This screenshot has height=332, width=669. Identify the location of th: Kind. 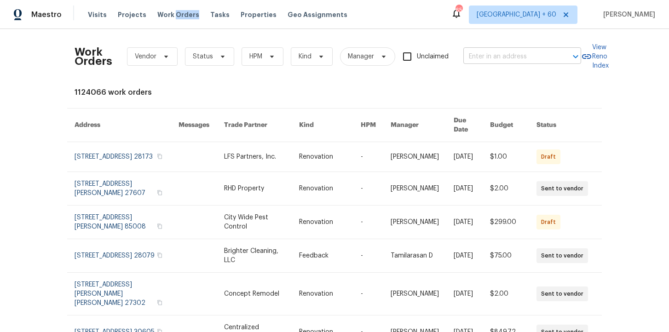
(323, 125).